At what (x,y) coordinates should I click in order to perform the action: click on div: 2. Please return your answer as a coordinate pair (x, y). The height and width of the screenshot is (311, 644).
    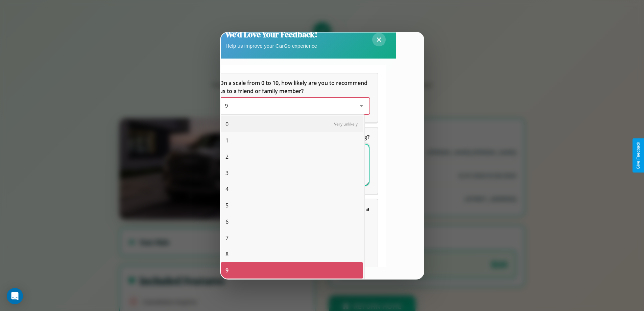
    Looking at the image, I should click on (292, 157).